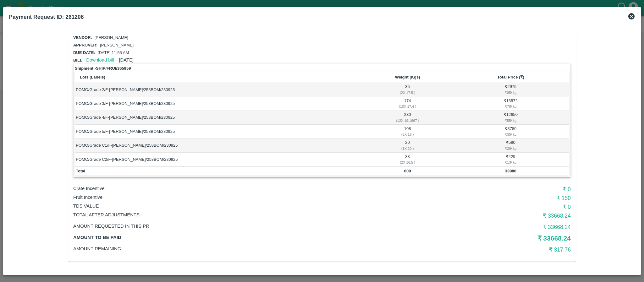 The width and height of the screenshot is (644, 282). I want to click on b: 600, so click(408, 171).